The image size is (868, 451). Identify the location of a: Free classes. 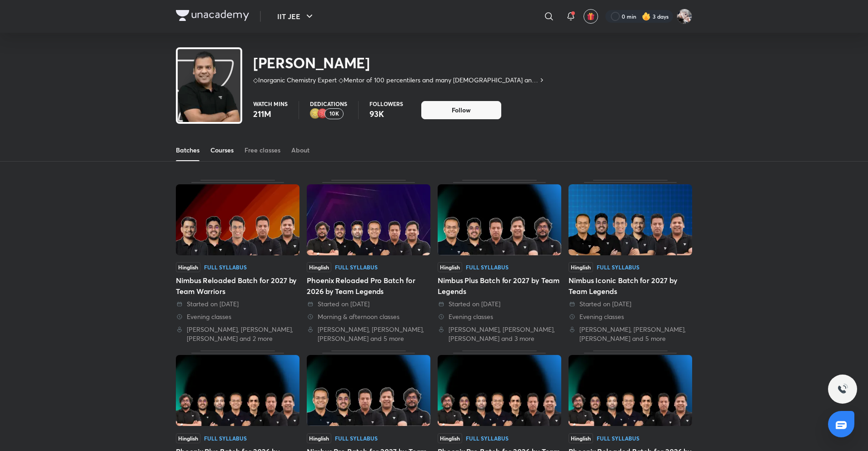
(262, 150).